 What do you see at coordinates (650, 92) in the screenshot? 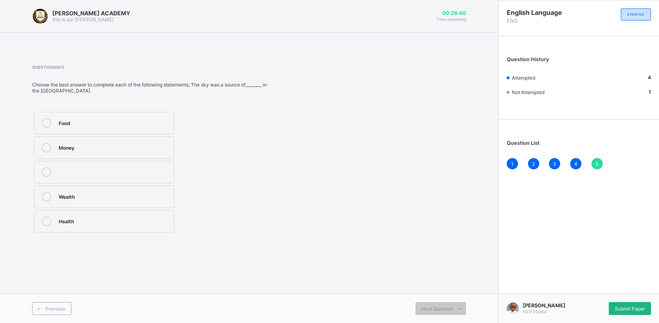
I see `b: 1` at bounding box center [650, 92].